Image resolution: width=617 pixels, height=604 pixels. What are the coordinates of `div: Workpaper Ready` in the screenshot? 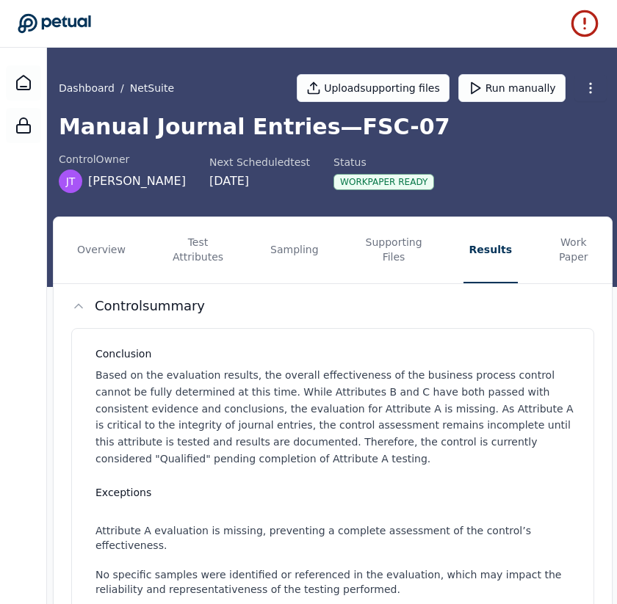 It's located at (383, 182).